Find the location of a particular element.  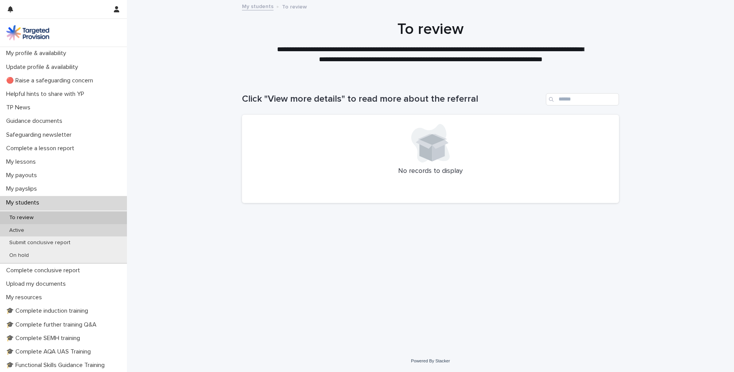

img: M5nRWzHhSzIhMunXDL62 is located at coordinates (28, 33).